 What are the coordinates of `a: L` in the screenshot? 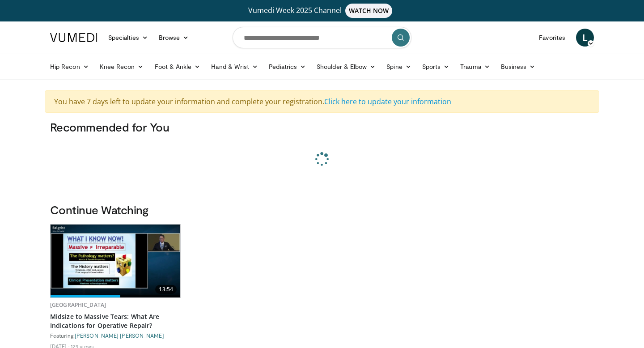 It's located at (585, 38).